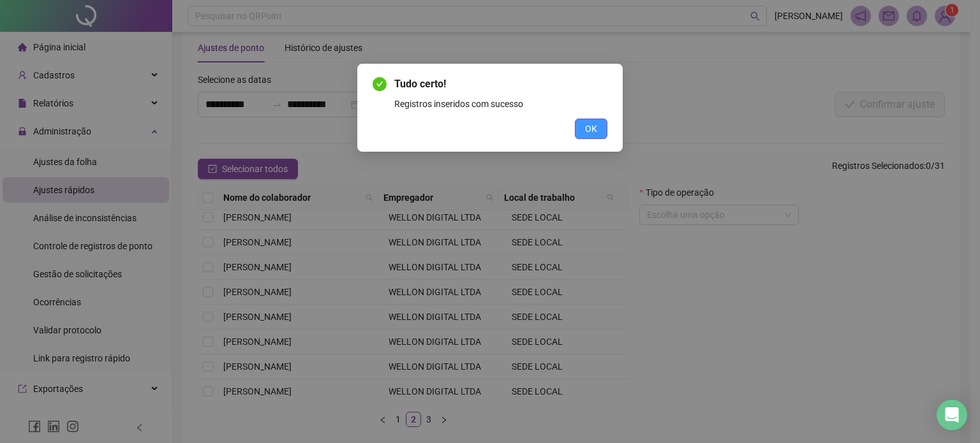 The image size is (980, 443). I want to click on button: OK, so click(591, 129).